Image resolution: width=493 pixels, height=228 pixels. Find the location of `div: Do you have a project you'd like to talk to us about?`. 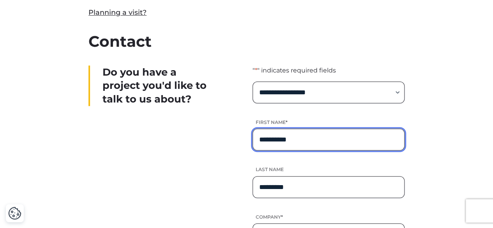

div: Do you have a project you'd like to talk to us about? is located at coordinates (148, 86).